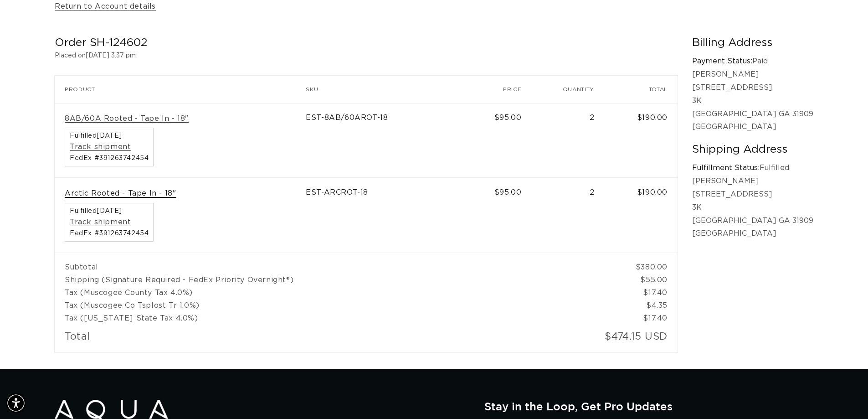 This screenshot has height=419, width=868. I want to click on h2: Stay in the Loop, Get Pro Updates, so click(649, 407).